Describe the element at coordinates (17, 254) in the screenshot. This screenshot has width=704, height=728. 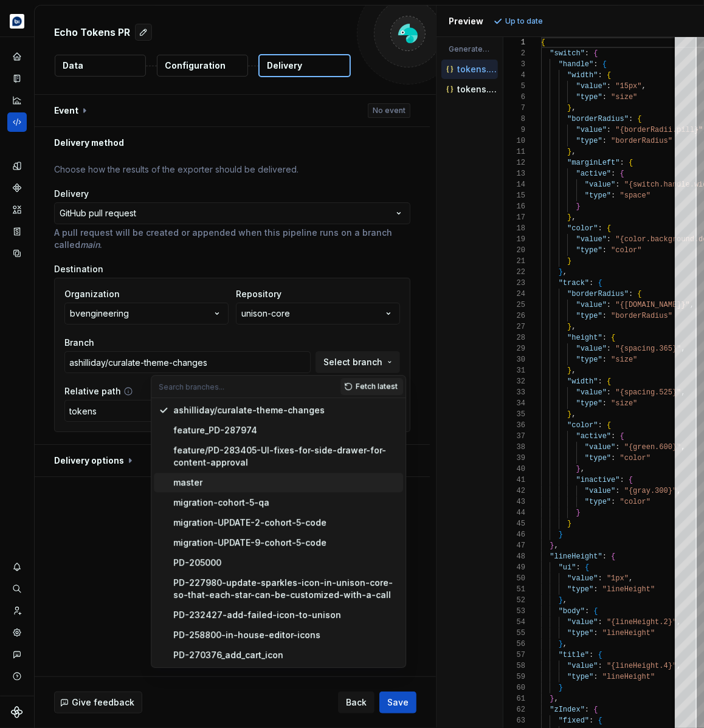
I see `div: Data sources` at that location.